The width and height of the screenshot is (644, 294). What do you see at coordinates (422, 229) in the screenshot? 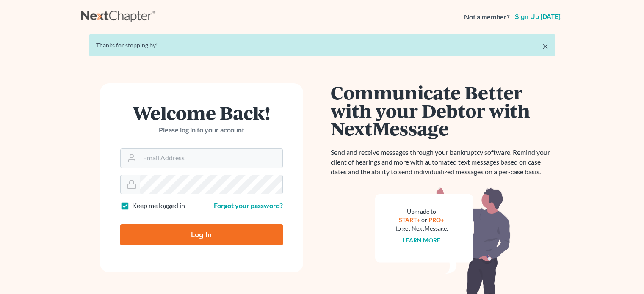
I see `div: to get NextMessage.` at bounding box center [422, 229].